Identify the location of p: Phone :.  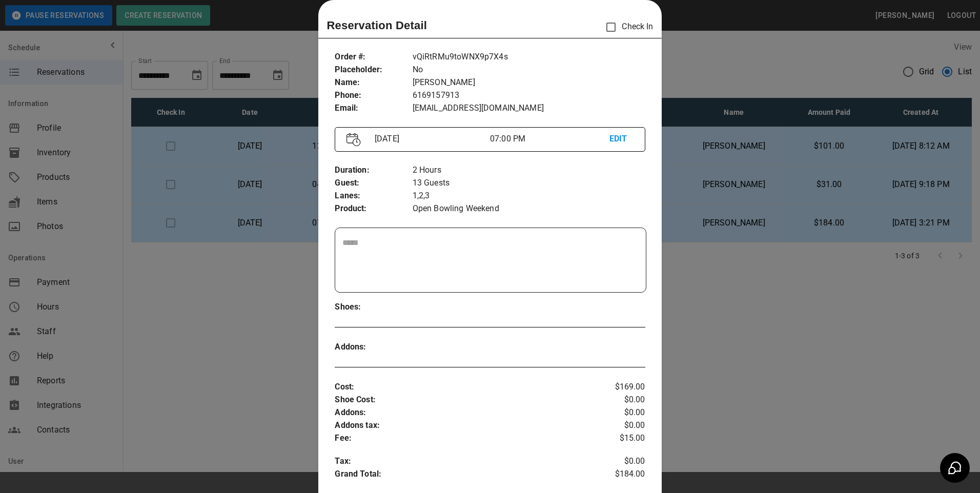
(373, 95).